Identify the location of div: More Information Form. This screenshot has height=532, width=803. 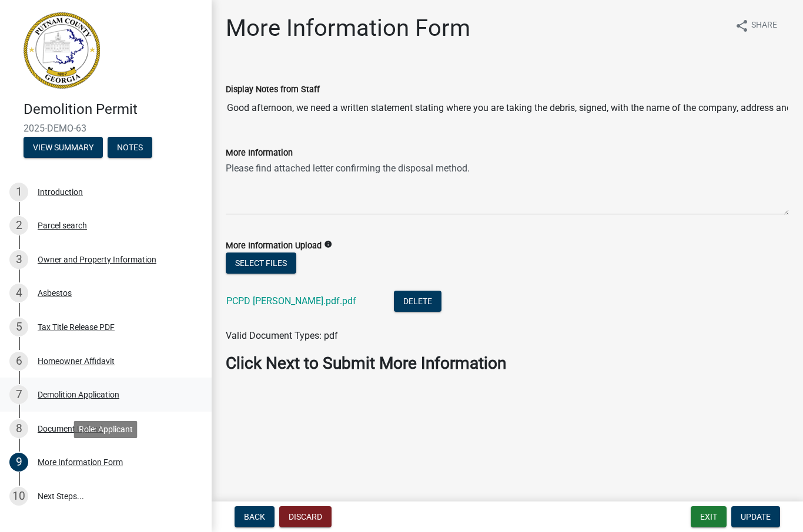
(80, 462).